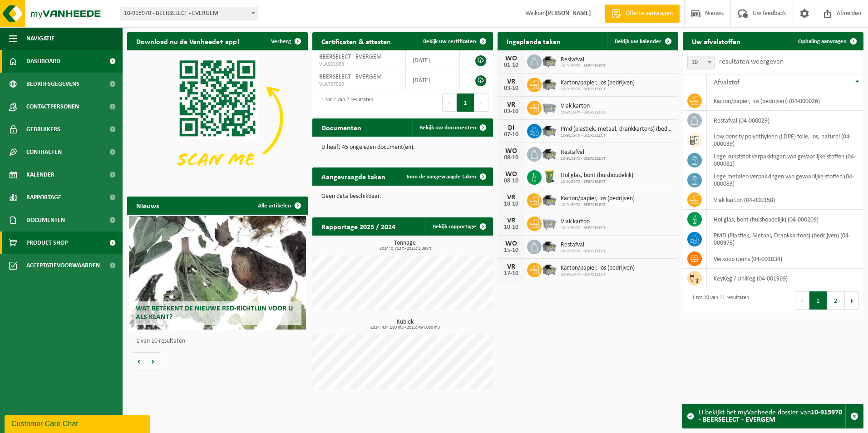  What do you see at coordinates (852, 301) in the screenshot?
I see `button: Next` at bounding box center [852, 301].